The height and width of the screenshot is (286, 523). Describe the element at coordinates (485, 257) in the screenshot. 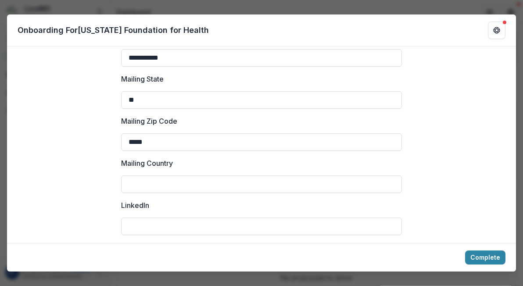

I see `button: Complete` at that location.